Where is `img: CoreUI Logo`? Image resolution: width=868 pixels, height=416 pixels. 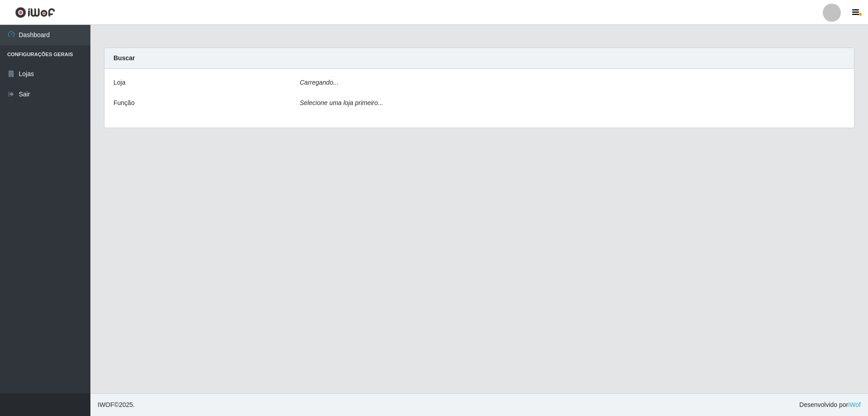
img: CoreUI Logo is located at coordinates (35, 12).